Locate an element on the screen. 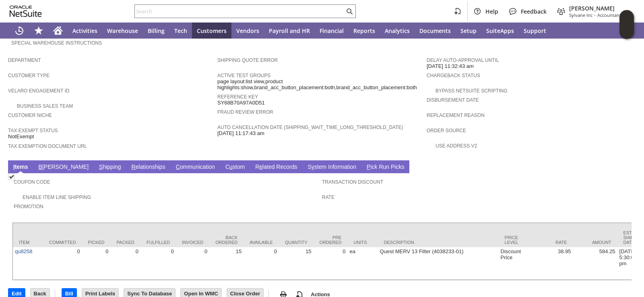  a: Enable Item Line Shipping is located at coordinates (57, 197).